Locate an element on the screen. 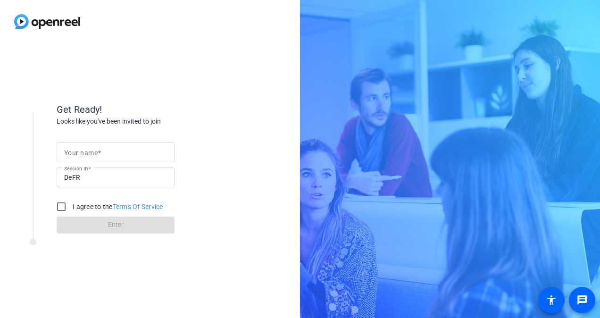  mat-label: Session ID is located at coordinates (76, 168).